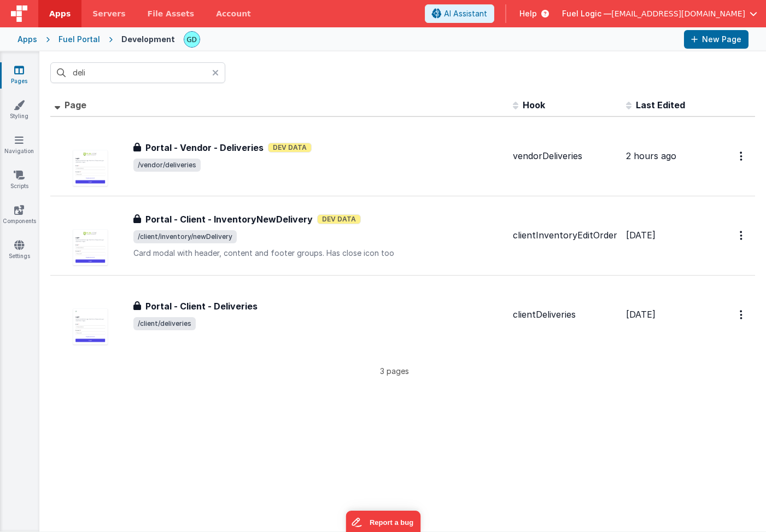 The width and height of the screenshot is (766, 532). I want to click on input: Search pages, id's ..., so click(138, 73).